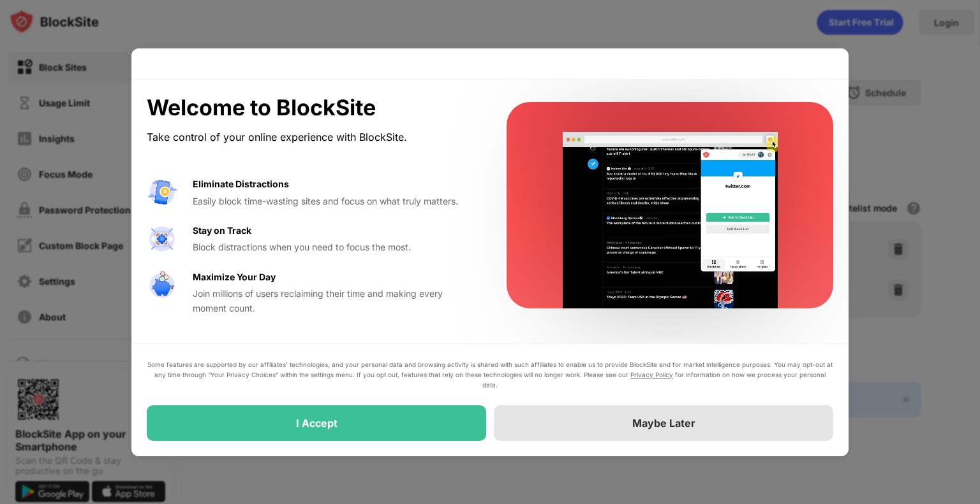 The width and height of the screenshot is (980, 504). I want to click on div: Join millions of users reclaiming their time and making every moment count., so click(334, 301).